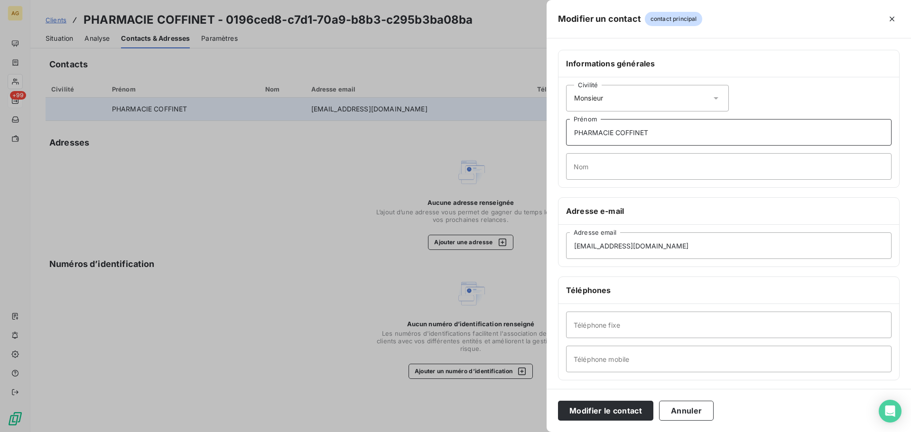  Describe the element at coordinates (588, 98) in the screenshot. I see `span: Monsieur` at that location.